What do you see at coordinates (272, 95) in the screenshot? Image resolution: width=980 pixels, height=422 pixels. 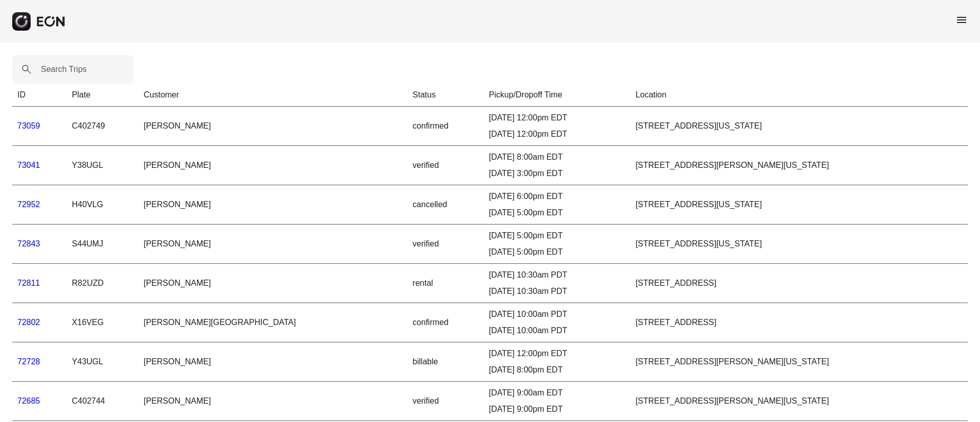 I see `th: Customer` at bounding box center [272, 95].